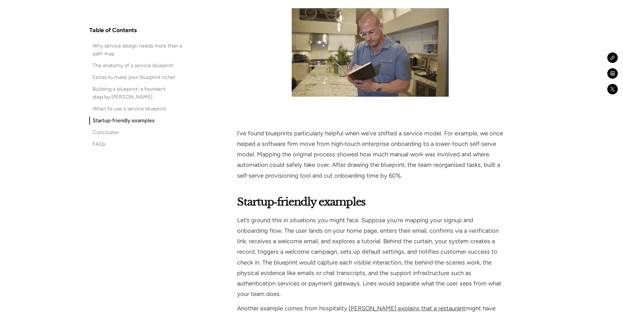 The image size is (623, 314). What do you see at coordinates (141, 109) in the screenshot?
I see `a: When to use a service blueprint` at bounding box center [141, 109].